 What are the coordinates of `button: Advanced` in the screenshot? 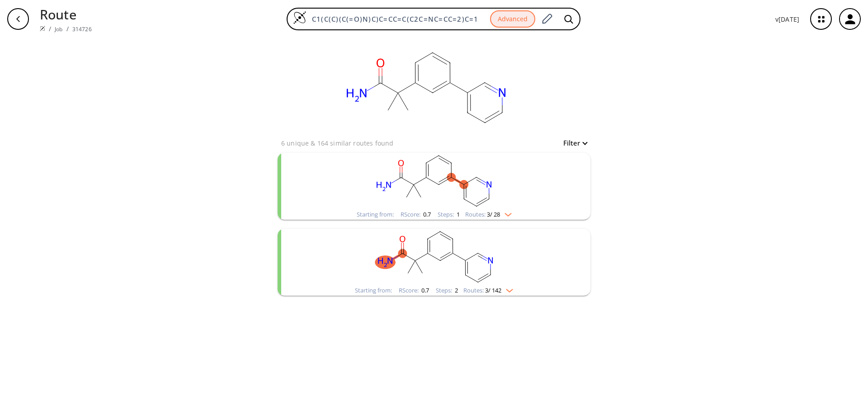 It's located at (513, 19).